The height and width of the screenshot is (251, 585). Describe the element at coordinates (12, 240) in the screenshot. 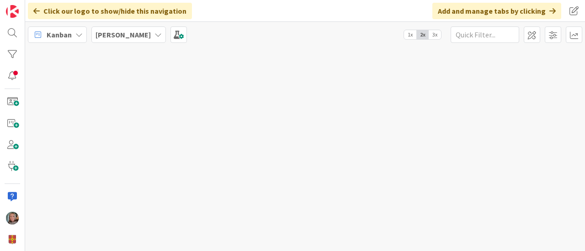

I see `img: avatar` at that location.